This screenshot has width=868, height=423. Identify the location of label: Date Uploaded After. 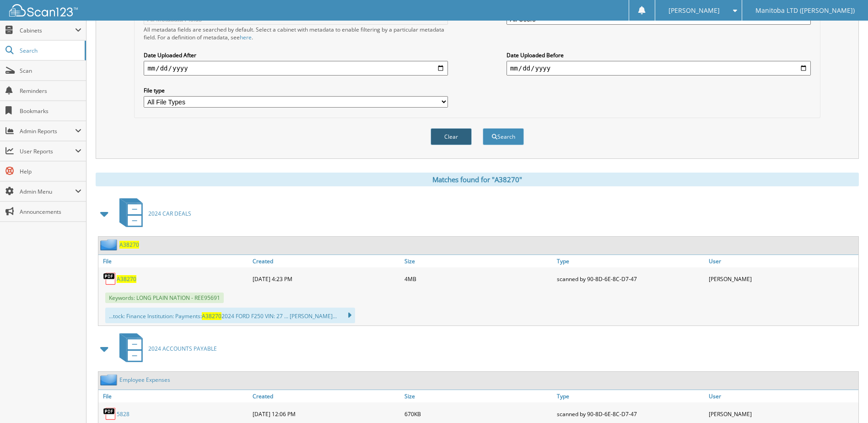
(295, 55).